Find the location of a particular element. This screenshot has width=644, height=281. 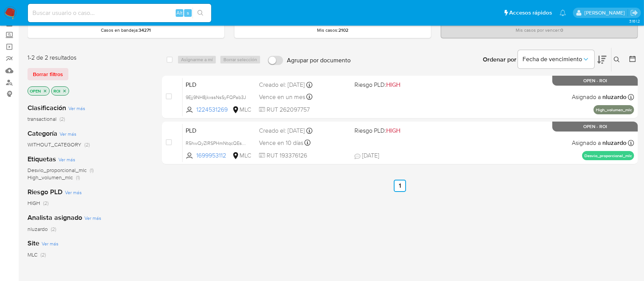

span: Accesos rápidos is located at coordinates (531, 13).